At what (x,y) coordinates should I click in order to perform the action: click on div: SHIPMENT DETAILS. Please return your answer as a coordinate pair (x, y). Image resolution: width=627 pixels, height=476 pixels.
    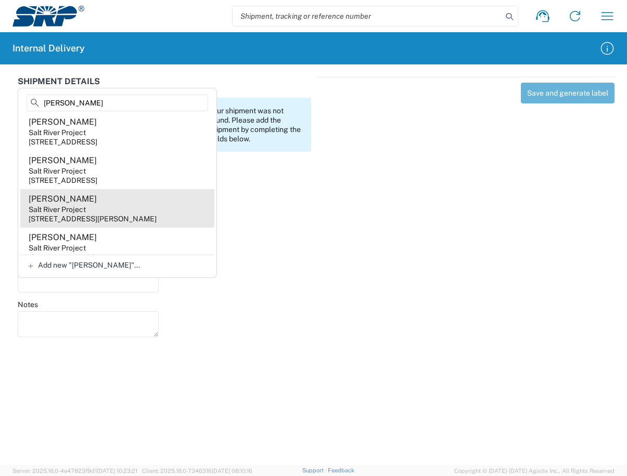
    Looking at the image, I should click on (164, 87).